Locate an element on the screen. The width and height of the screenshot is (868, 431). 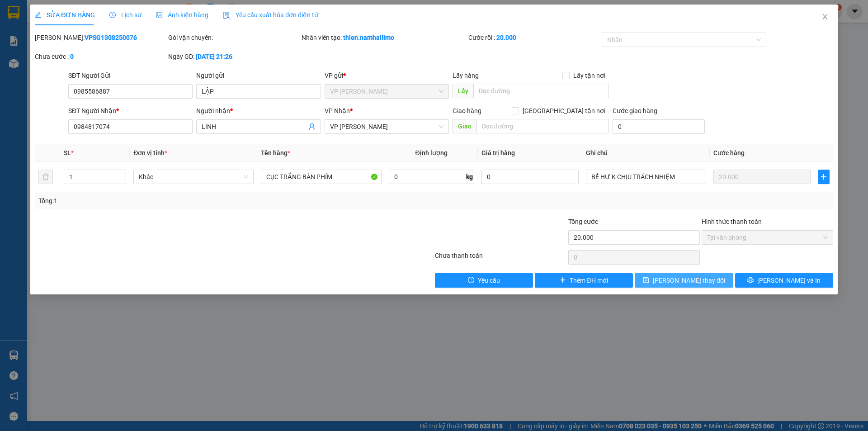
span: Tên hàng is located at coordinates (275, 153).